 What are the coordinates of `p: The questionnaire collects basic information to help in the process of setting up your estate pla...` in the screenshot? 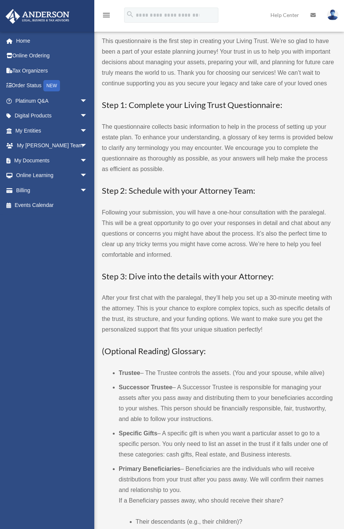 It's located at (218, 148).